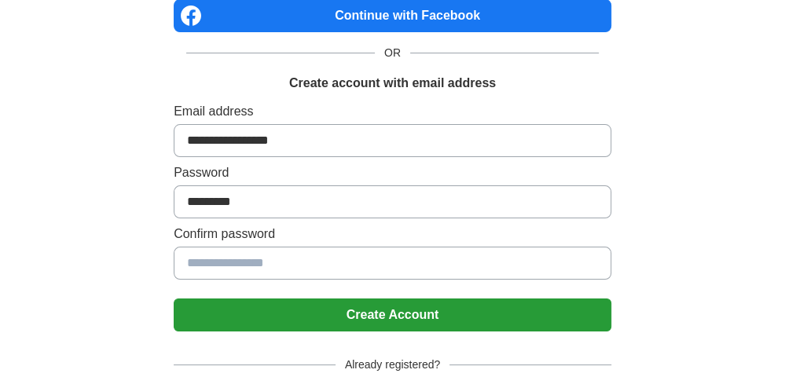 The image size is (785, 377). Describe the element at coordinates (392, 112) in the screenshot. I see `label: Email address` at that location.